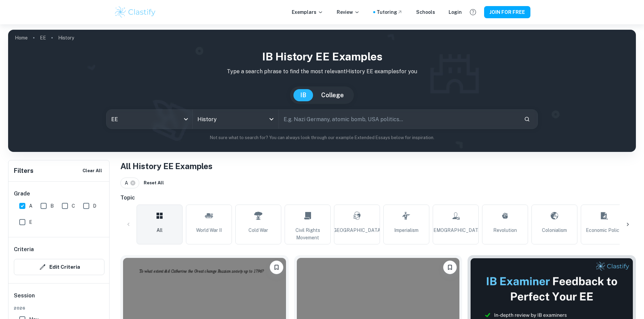 The width and height of the screenshot is (644, 319). Describe the element at coordinates (322, 91) in the screenshot. I see `img: profile cover` at that location.